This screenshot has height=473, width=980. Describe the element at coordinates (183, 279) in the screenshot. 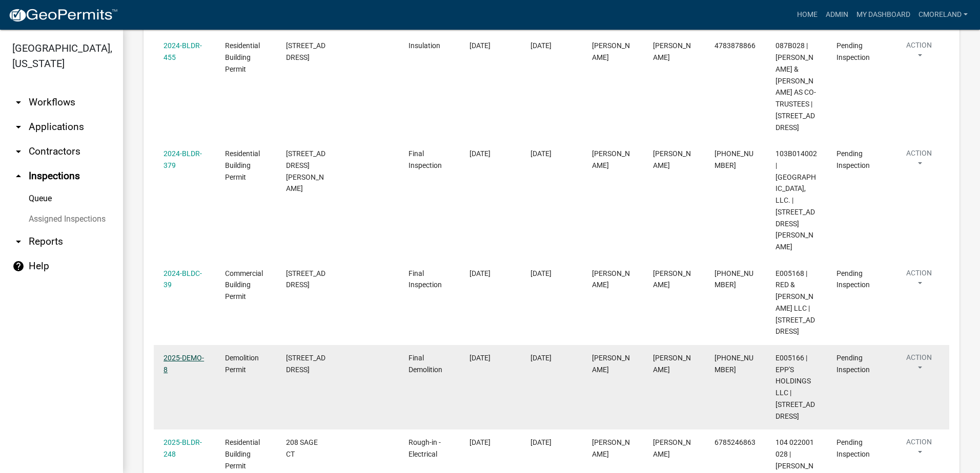

I see `a: 2024-BLDC-39` at that location.